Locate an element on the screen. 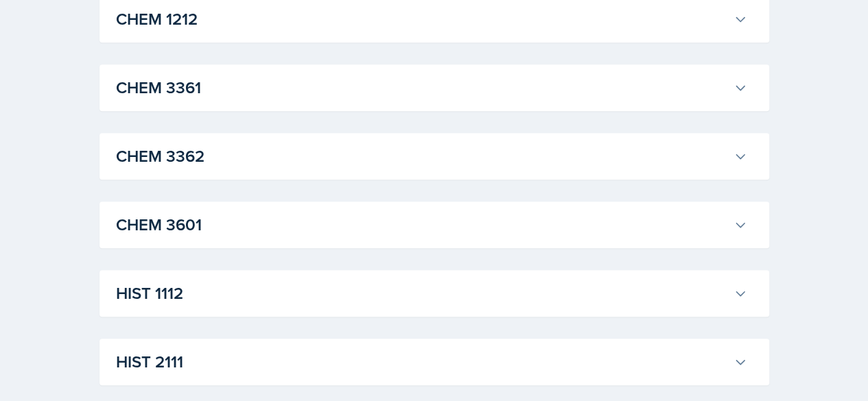  button: HIST 1112 is located at coordinates (432, 293).